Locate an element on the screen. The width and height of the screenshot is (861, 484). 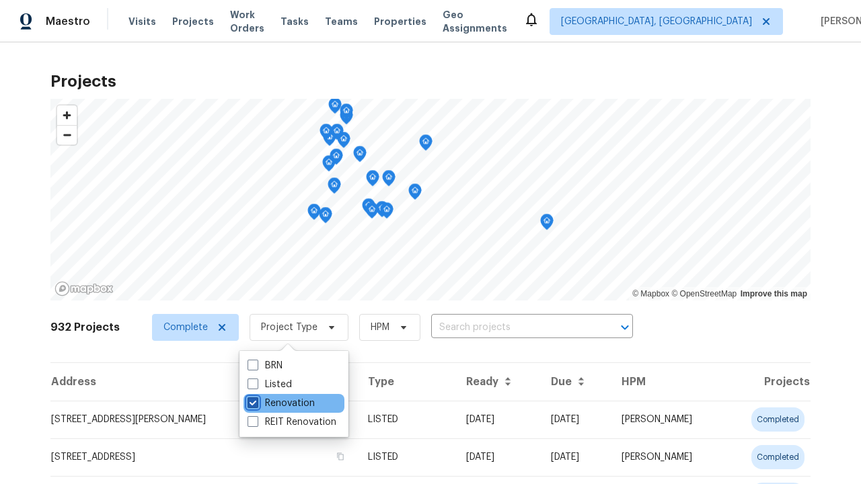
h2: 932 Projects is located at coordinates (85, 327).